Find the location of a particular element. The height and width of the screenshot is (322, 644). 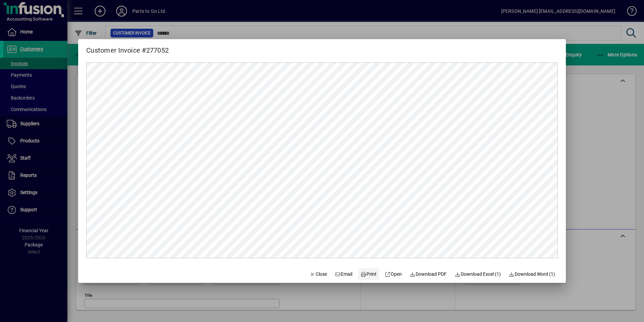

span: Email is located at coordinates (344, 274).